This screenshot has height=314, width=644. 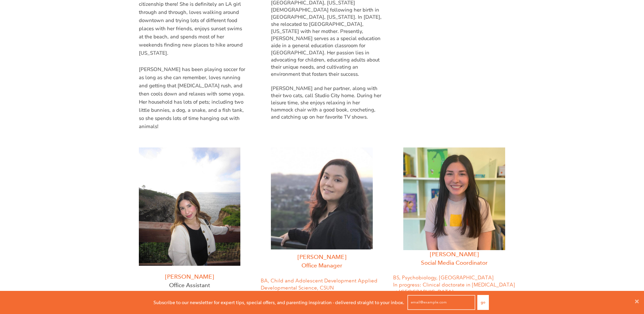 What do you see at coordinates (279, 303) in the screenshot?
I see `p: Subscribe to our newsletter for expert tips, special offers, and parenting inspiration - delivere...` at bounding box center [279, 303].